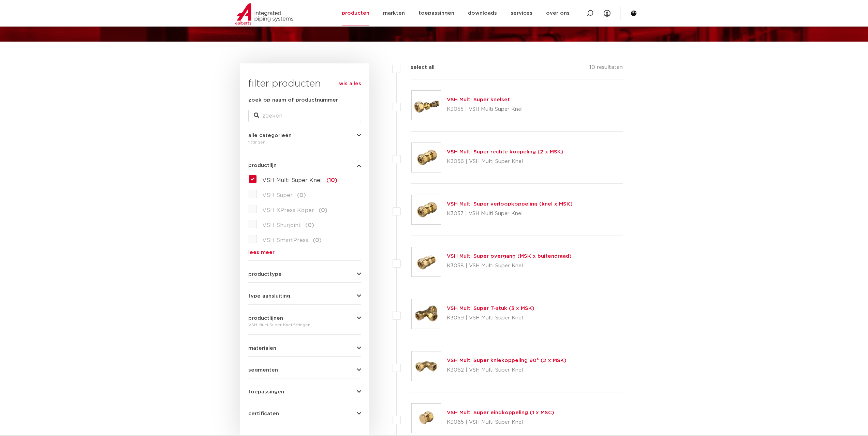 This screenshot has height=436, width=868. Describe the element at coordinates (490, 318) in the screenshot. I see `p: K3059 | VSH Multi Super Knel` at that location.